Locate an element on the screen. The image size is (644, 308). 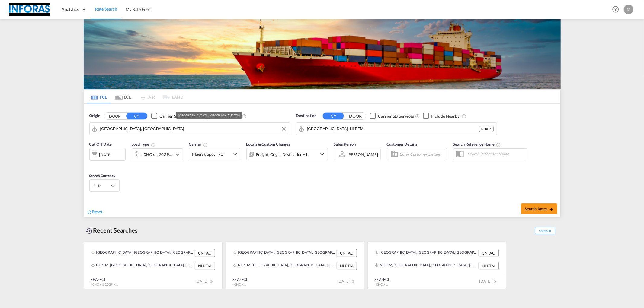
span: Search Reference Name is located at coordinates (477, 145).